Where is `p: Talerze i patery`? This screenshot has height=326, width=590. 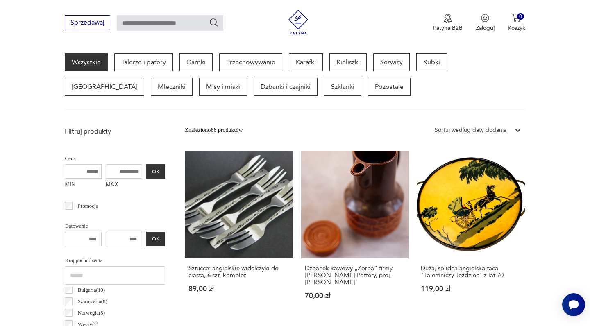 p: Talerze i patery is located at coordinates (143, 62).